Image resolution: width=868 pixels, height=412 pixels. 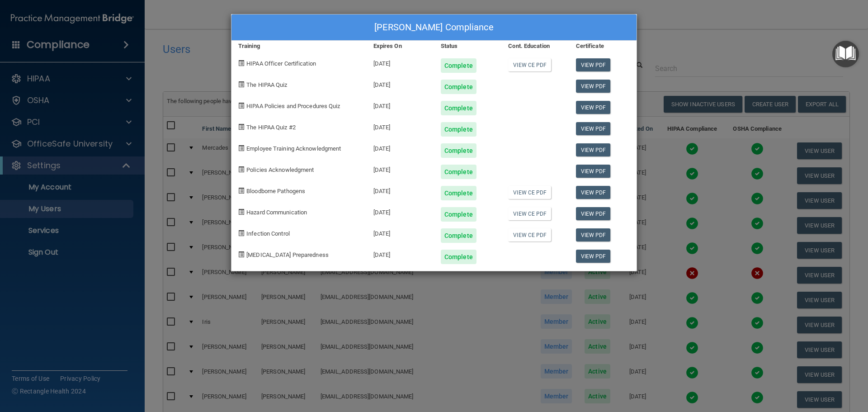 What do you see at coordinates (299, 46) in the screenshot?
I see `div: Training` at bounding box center [299, 46].